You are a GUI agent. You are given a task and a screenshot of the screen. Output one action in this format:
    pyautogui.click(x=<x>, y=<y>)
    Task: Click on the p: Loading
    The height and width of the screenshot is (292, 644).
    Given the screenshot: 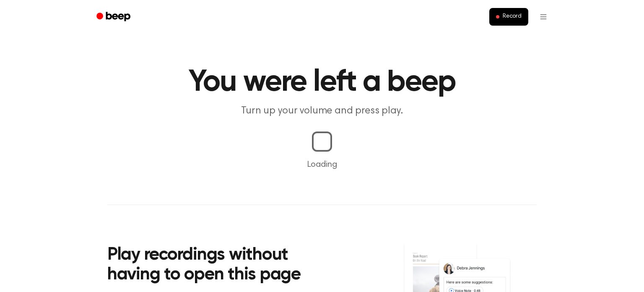 What is the action you would take?
    pyautogui.click(x=322, y=164)
    